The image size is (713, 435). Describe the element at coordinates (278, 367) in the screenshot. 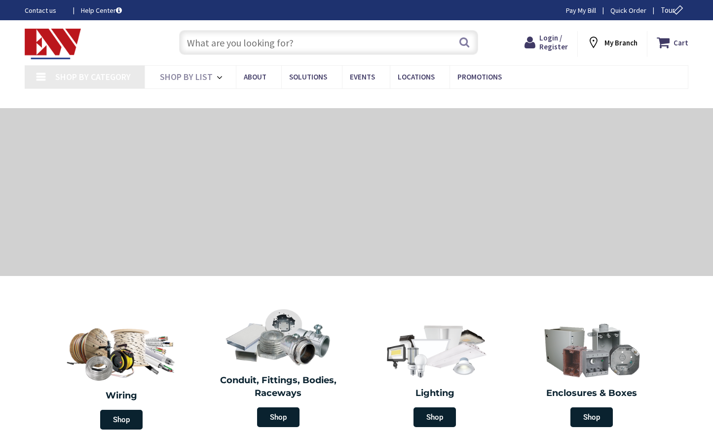

I see `a: Conduit, Fittings, Bodies, Raceways Shop` at that location.